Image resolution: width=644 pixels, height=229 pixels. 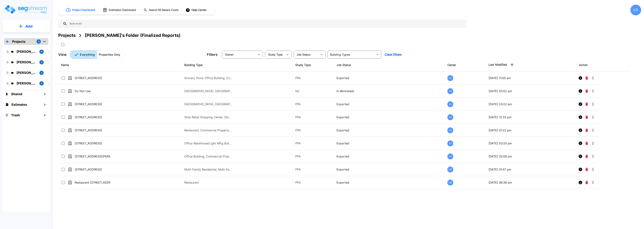 What do you see at coordinates (119, 10) in the screenshot?
I see `button: Estimation Dashboard` at bounding box center [119, 10].